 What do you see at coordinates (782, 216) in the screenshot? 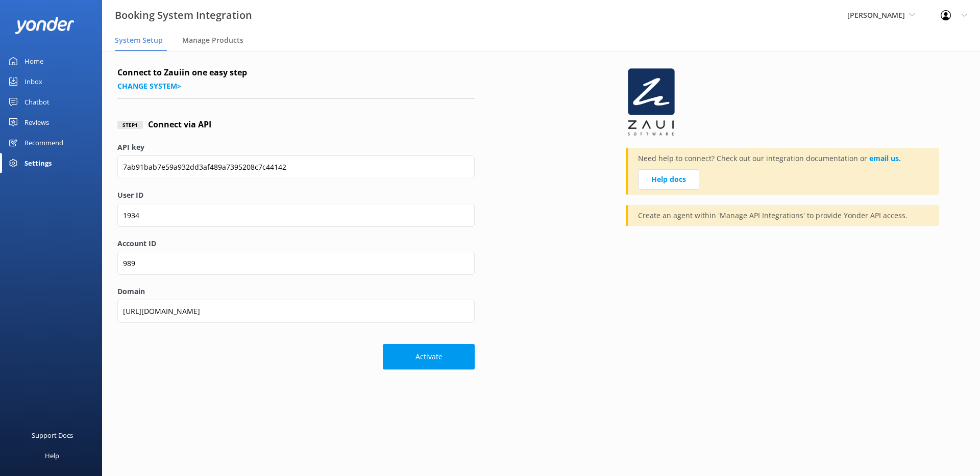
I see `div: Create an agent within 'Manage API Integrations' to provide Yonder API access.` at bounding box center [782, 216].